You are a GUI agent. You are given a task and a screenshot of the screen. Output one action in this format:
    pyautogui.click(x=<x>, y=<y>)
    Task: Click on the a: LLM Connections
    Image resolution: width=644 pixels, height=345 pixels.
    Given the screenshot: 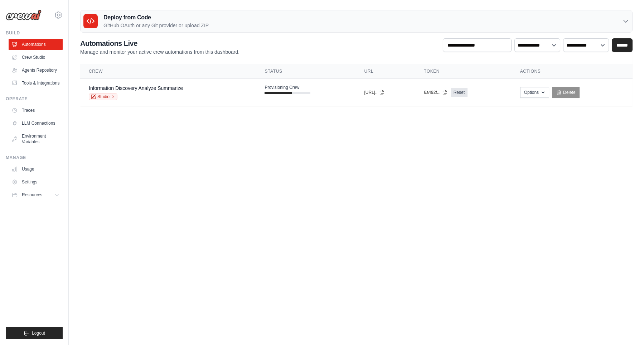 What is the action you would take?
    pyautogui.click(x=36, y=123)
    